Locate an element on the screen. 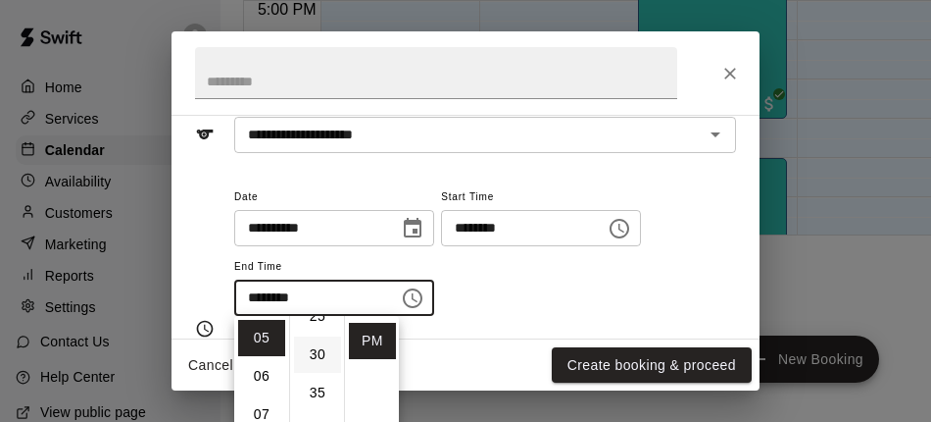  span: Date is located at coordinates (334, 197).